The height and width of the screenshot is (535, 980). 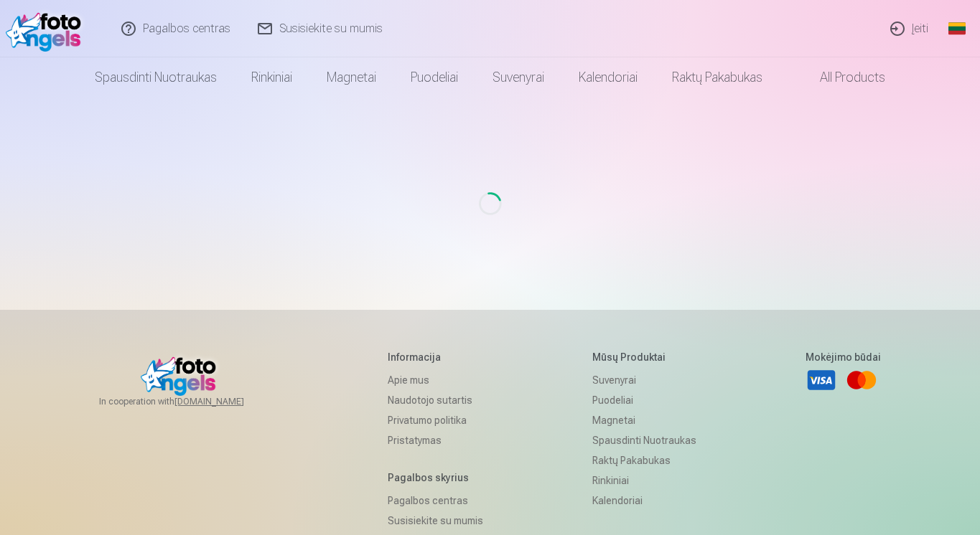 I want to click on h5: Mokėjimo būdai, so click(x=843, y=357).